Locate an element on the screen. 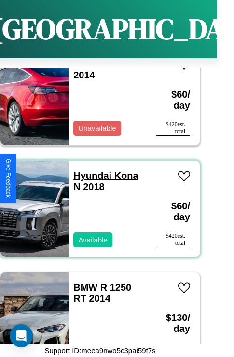 The width and height of the screenshot is (234, 357). div: Open Intercom Messenger is located at coordinates (21, 336).